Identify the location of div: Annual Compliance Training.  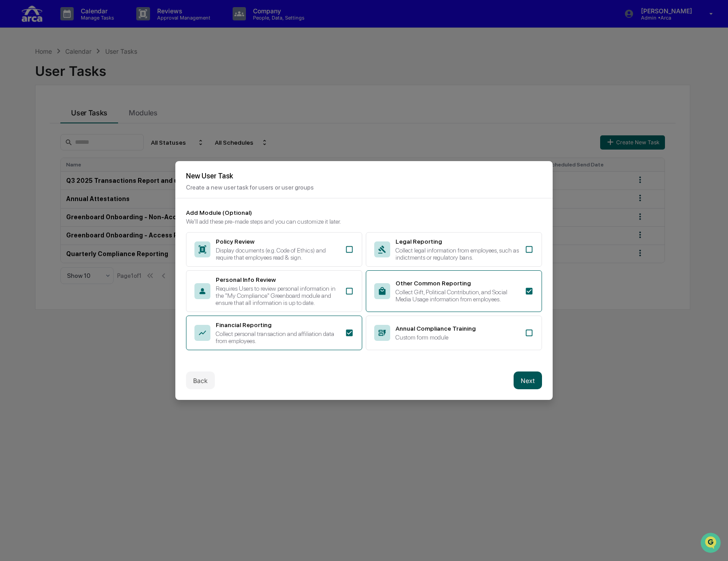
(458, 329).